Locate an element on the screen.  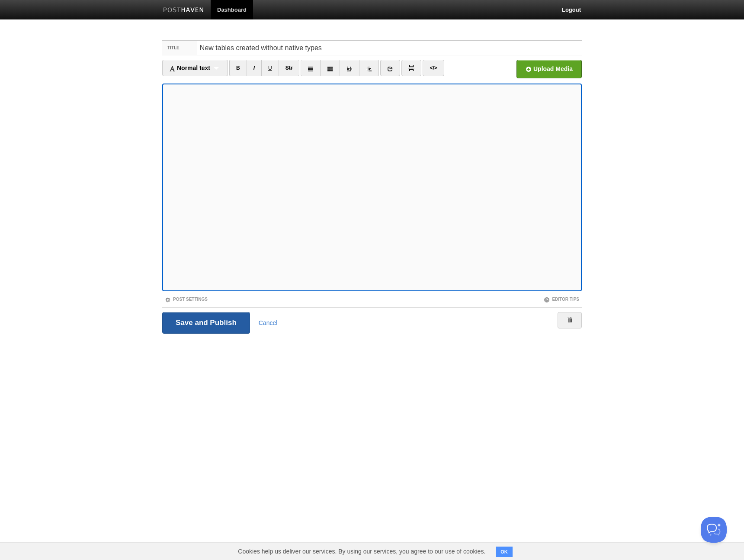
a: Post Settings is located at coordinates (186, 299).